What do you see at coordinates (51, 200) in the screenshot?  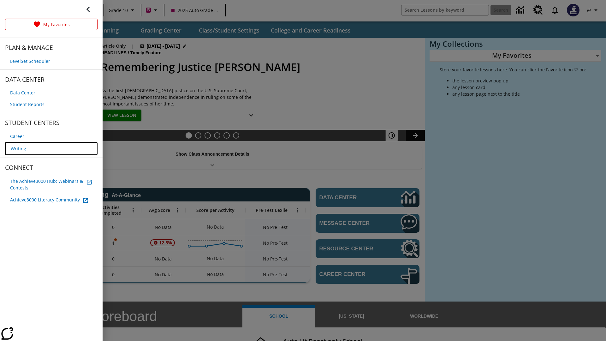 I see `a: Achieve3000 Literacy Community` at bounding box center [51, 200].